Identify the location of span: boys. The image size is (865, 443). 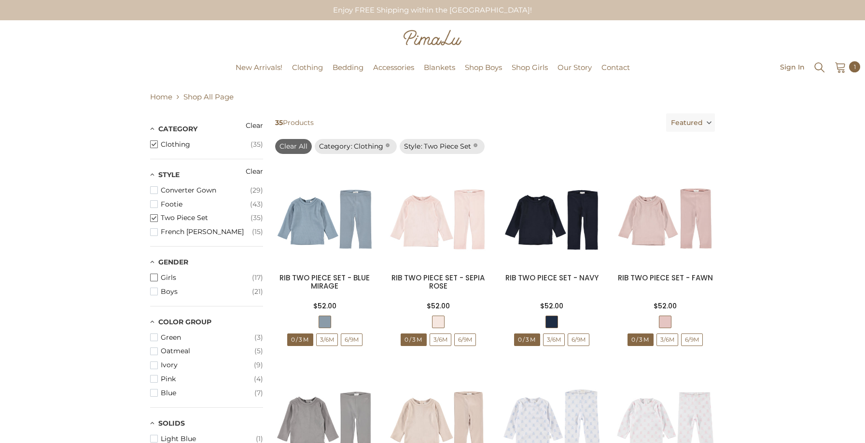
(206, 291).